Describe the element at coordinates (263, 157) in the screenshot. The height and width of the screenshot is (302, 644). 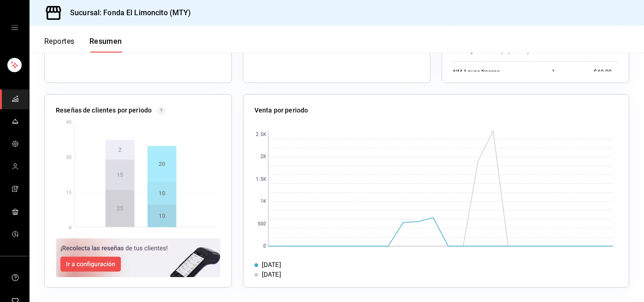
I see `text: 2K` at that location.